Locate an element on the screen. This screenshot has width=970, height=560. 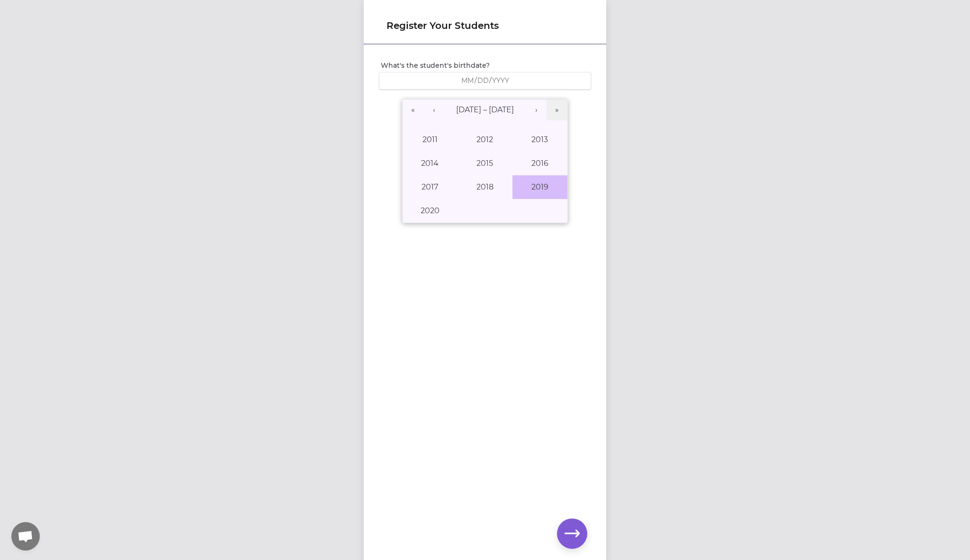
input: MM is located at coordinates (467, 80).